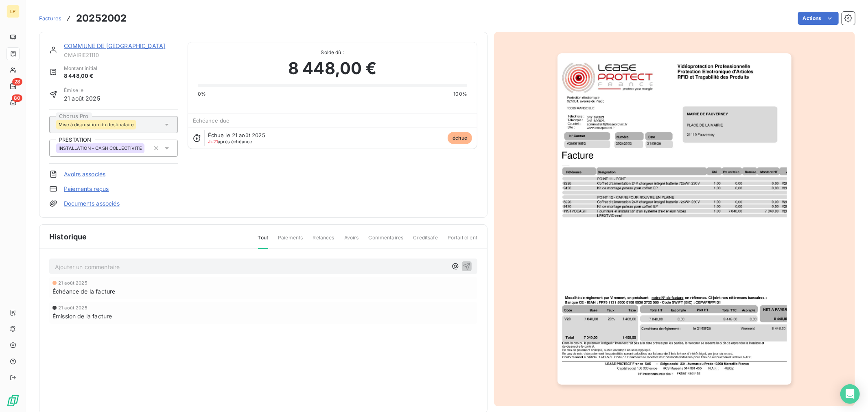 The width and height of the screenshot is (868, 412). What do you see at coordinates (121, 55) in the screenshot?
I see `span: CMAIRIE21110` at bounding box center [121, 55].